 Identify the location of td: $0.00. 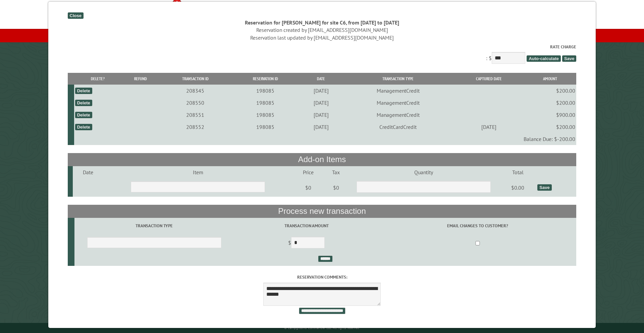
(518, 187).